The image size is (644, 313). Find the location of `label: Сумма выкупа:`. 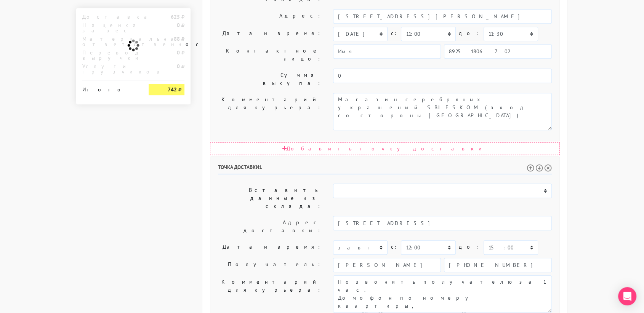

label: Сумма выкупа: is located at coordinates (270, 79).